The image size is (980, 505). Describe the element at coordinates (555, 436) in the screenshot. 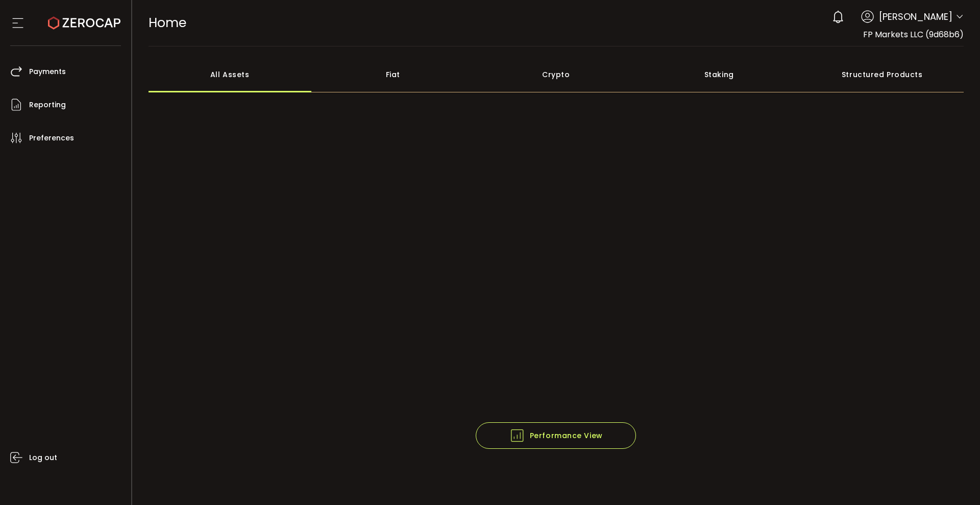

I see `button: Performance View` at that location.